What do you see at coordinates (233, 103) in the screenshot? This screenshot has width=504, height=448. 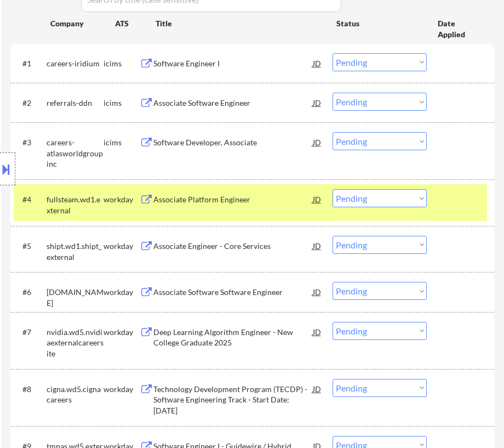 I see `div: Associate Software Engineer` at bounding box center [233, 103].